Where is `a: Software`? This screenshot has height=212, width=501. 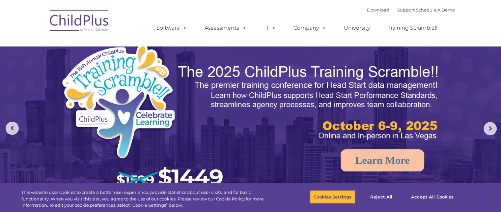
a: Software is located at coordinates (172, 28).